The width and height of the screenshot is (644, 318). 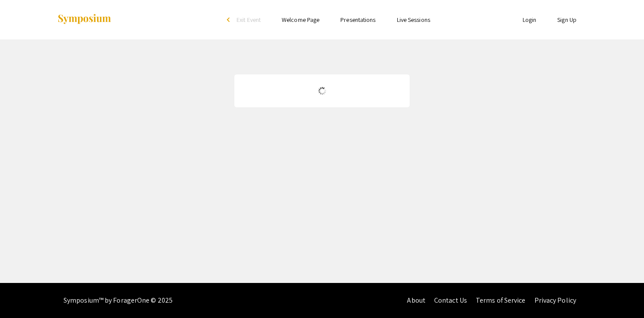 What do you see at coordinates (416, 300) in the screenshot?
I see `a: About` at bounding box center [416, 300].